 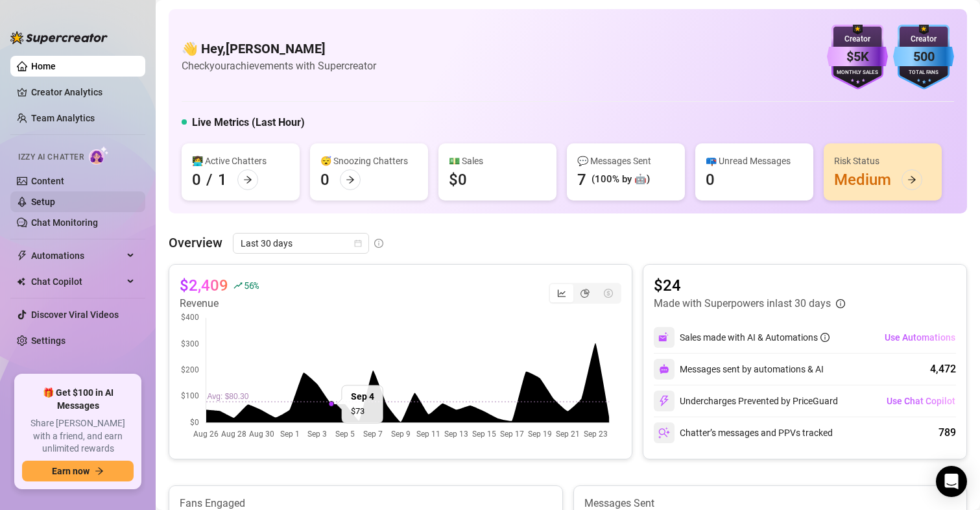 What do you see at coordinates (924, 57) in the screenshot?
I see `img: blue-badge-DgoSNQY1.svg` at bounding box center [924, 57].